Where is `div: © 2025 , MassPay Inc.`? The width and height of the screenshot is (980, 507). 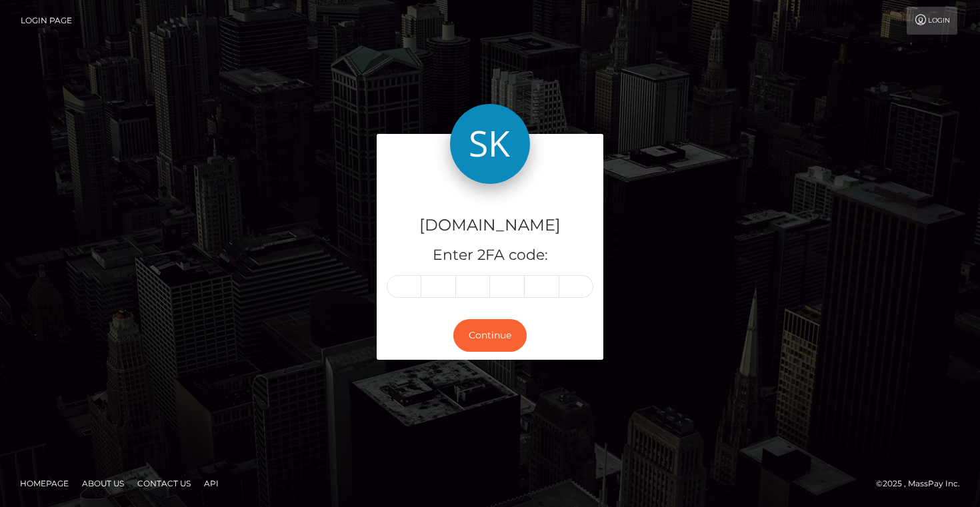
div: © 2025 , MassPay Inc. is located at coordinates (923, 484).